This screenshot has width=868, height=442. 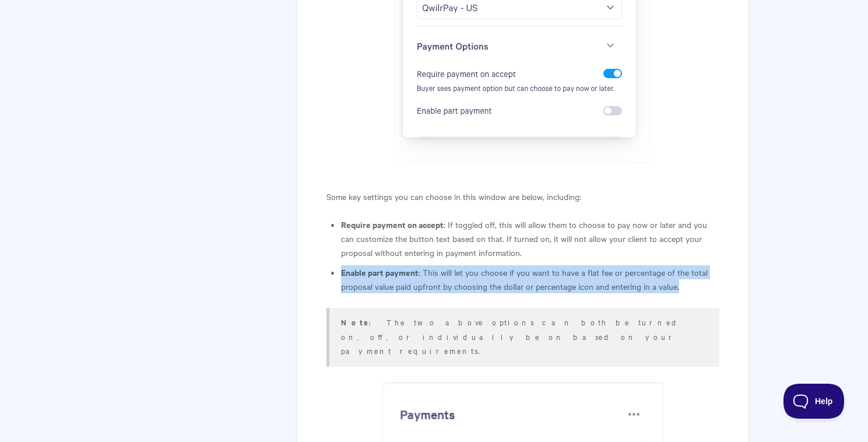 I want to click on li: : If toggled off, this will allow them to choose to pay now or later and you can customize the bu..., so click(x=530, y=238).